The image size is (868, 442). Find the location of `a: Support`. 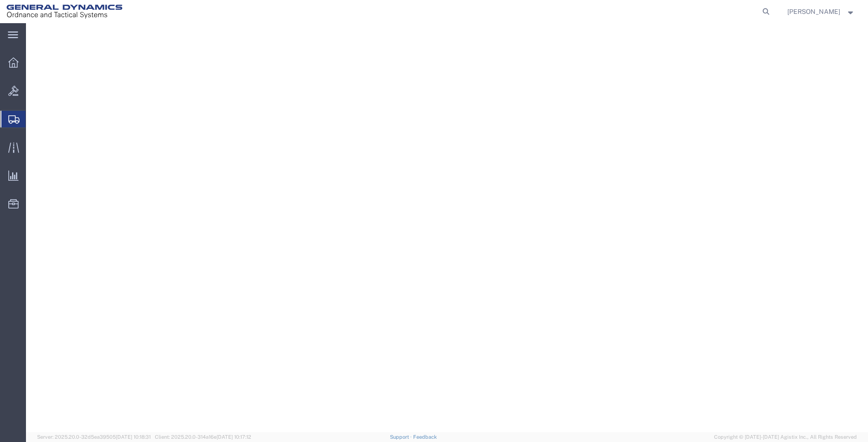

a: Support is located at coordinates (401, 437).